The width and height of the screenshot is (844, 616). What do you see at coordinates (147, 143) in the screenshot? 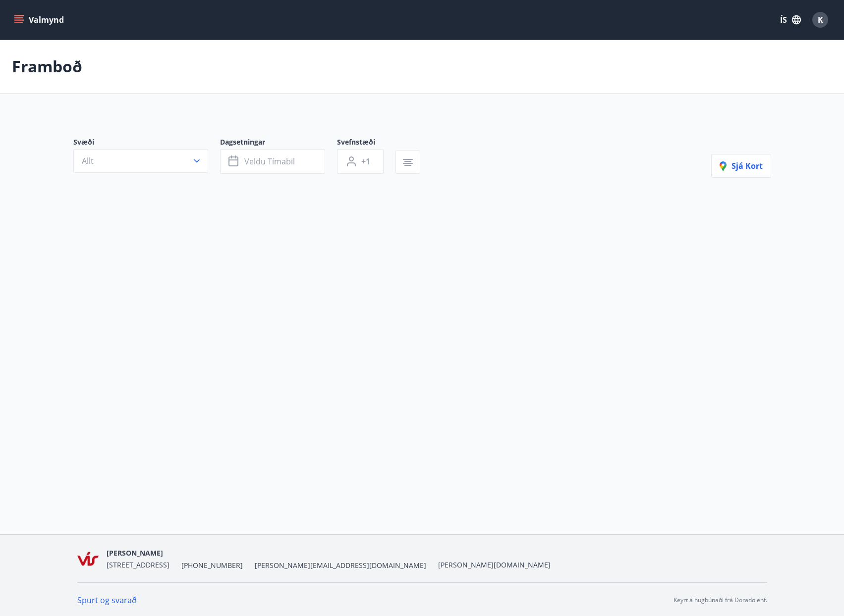
I see `span: Svæði` at bounding box center [147, 143].